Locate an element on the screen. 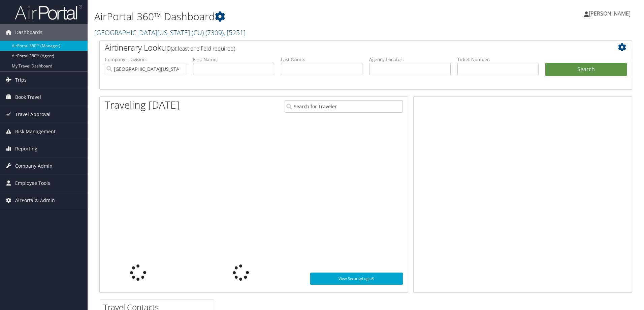 Image resolution: width=644 pixels, height=310 pixels. label: Ticket Number: is located at coordinates (498, 59).